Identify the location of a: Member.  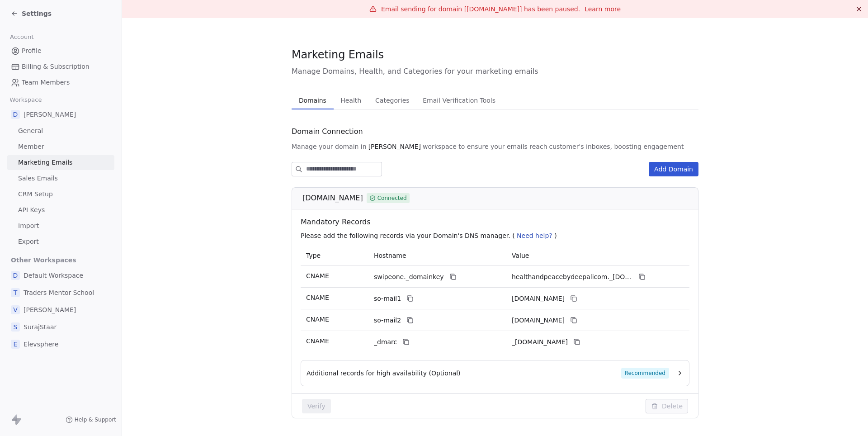
(61, 147).